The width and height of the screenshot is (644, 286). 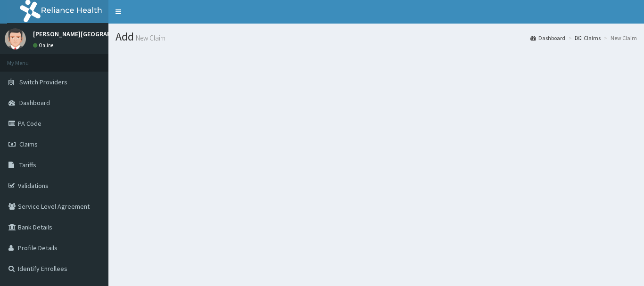 I want to click on img: User Image, so click(x=15, y=38).